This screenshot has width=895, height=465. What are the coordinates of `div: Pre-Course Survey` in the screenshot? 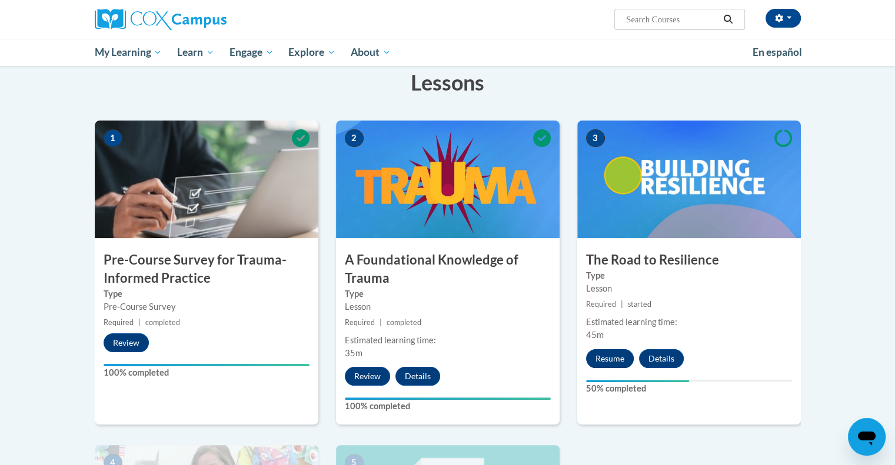 It's located at (207, 307).